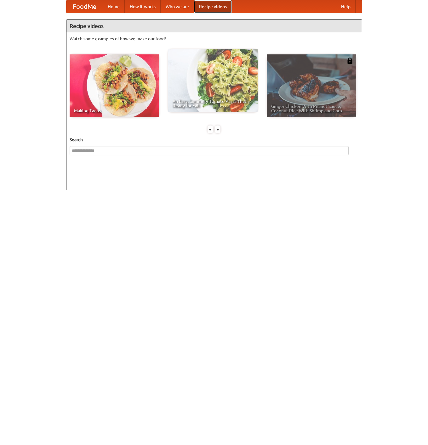 This screenshot has width=428, height=445. Describe the element at coordinates (177, 7) in the screenshot. I see `a: Who we are` at that location.